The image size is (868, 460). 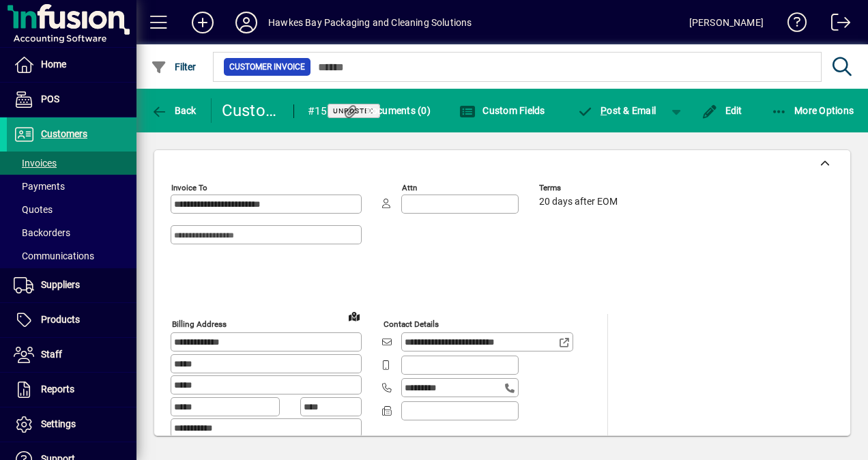 What do you see at coordinates (51, 355) in the screenshot?
I see `span: Staff` at bounding box center [51, 355].